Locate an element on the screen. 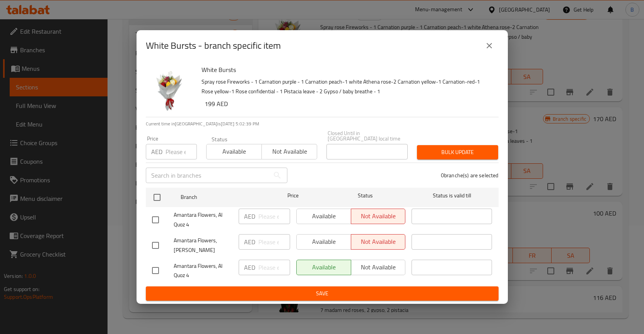 This screenshot has width=644, height=334. button: Save is located at coordinates (322, 293).